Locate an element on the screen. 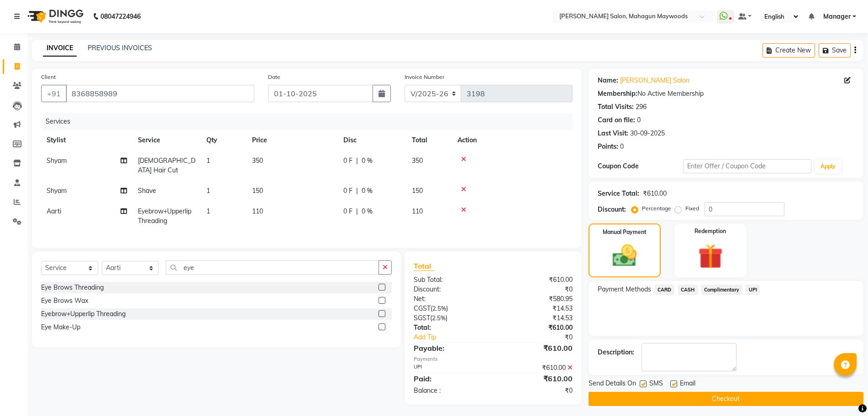 The width and height of the screenshot is (868, 416). span: Email is located at coordinates (688, 384).